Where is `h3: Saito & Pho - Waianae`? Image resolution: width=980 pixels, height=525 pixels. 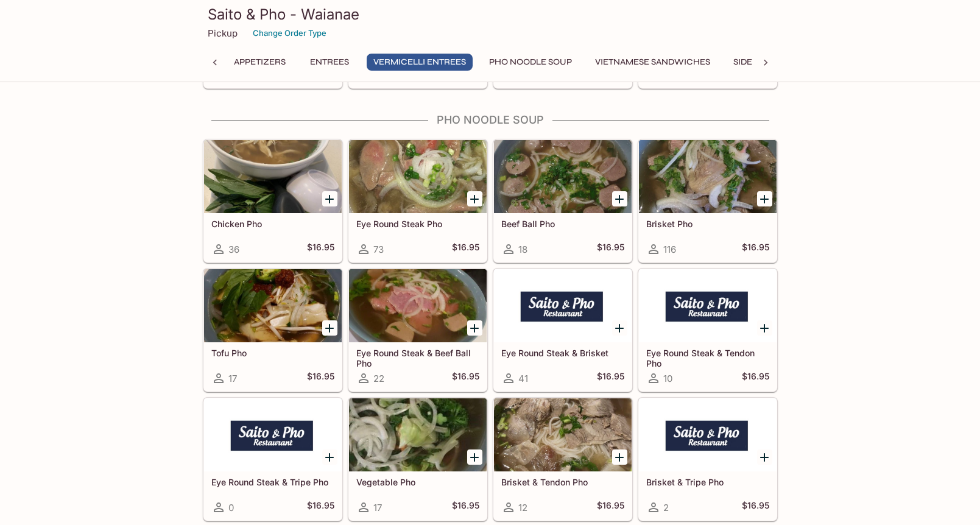
h3: Saito & Pho - Waianae is located at coordinates (490, 14).